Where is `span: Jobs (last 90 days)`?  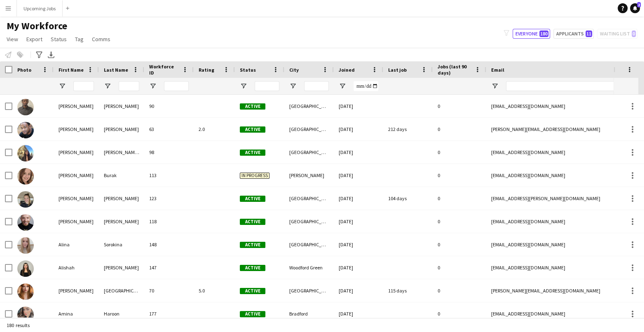 span: Jobs (last 90 days) is located at coordinates (454, 69).